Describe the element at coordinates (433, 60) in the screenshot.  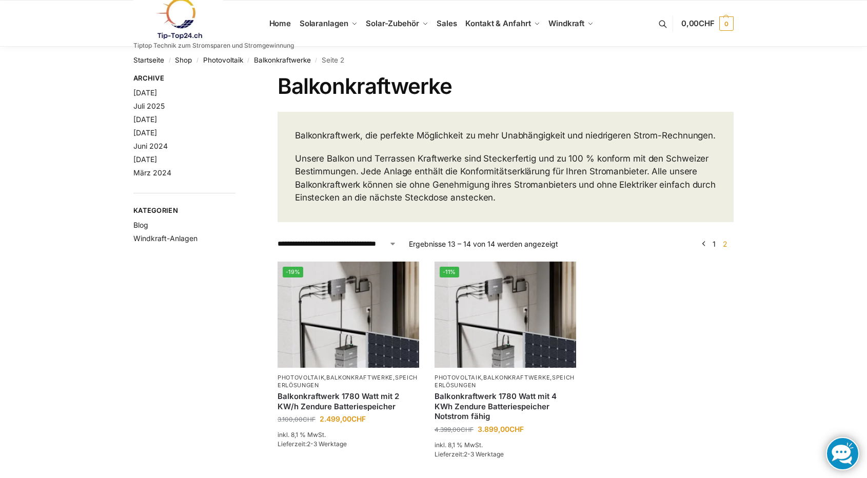
I see `nav: Breadcrumb` at that location.